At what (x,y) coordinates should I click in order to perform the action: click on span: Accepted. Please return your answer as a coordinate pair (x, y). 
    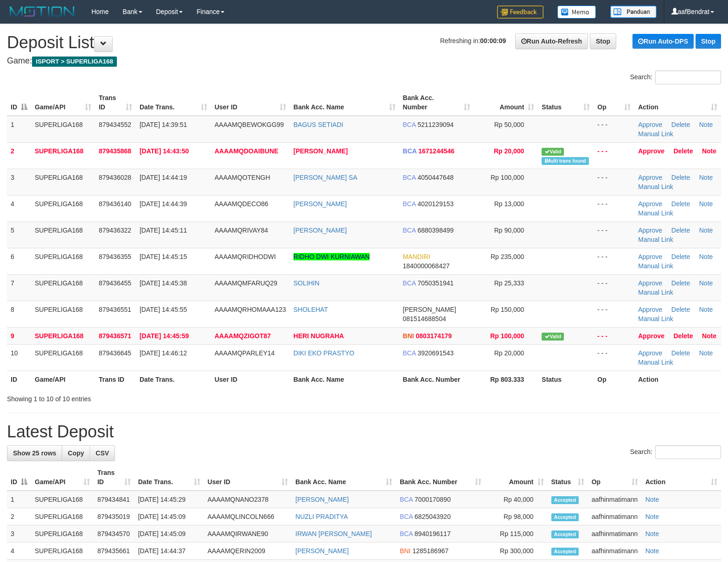
    Looking at the image, I should click on (565, 500).